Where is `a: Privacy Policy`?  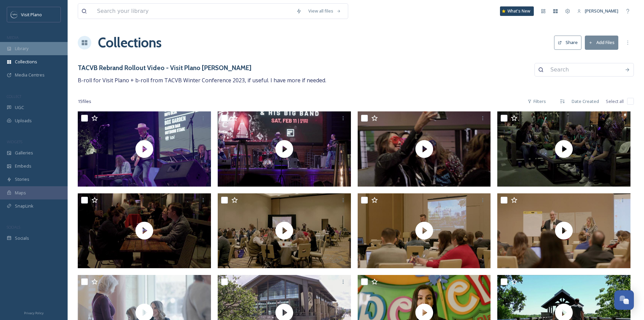 a: Privacy Policy is located at coordinates (34, 313).